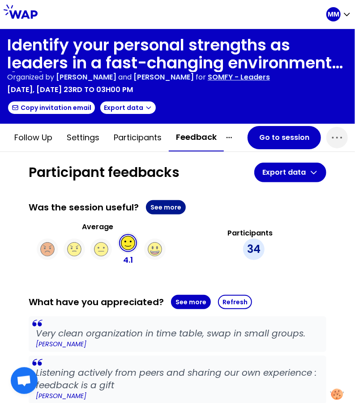  I want to click on button: Feedback, so click(196, 138).